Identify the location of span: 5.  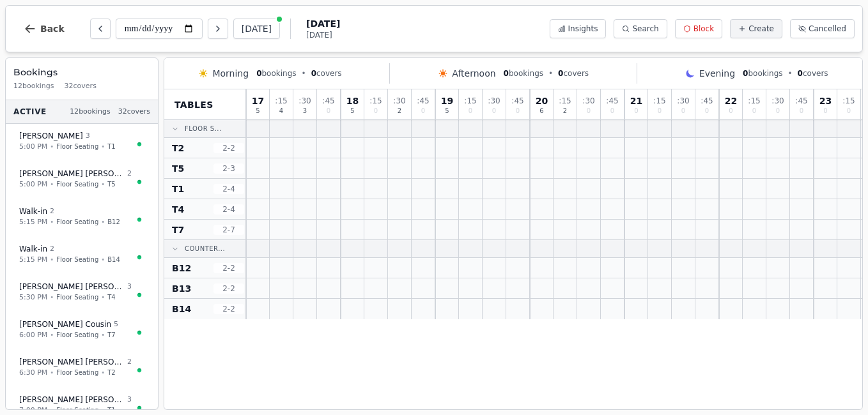
(352, 111).